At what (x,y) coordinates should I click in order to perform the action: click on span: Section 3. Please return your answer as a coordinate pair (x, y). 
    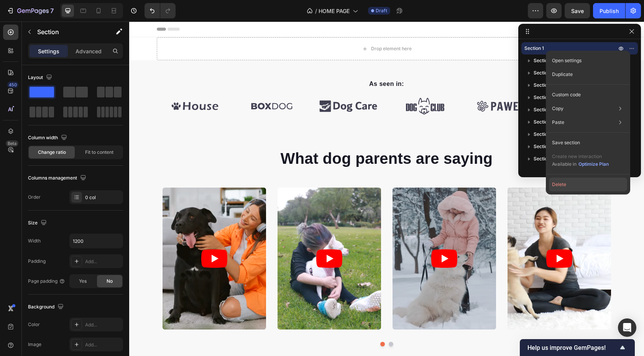
    Looking at the image, I should click on (544, 73).